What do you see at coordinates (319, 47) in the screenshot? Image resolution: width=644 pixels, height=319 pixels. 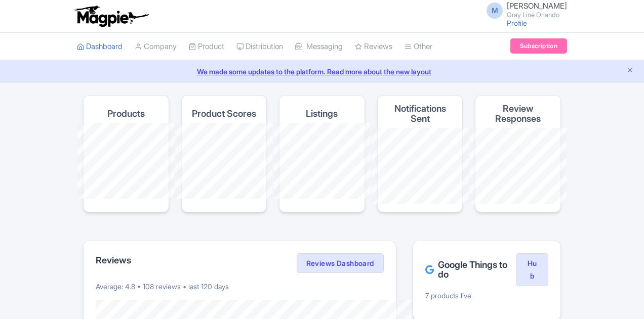 I see `a: Messaging` at bounding box center [319, 47].